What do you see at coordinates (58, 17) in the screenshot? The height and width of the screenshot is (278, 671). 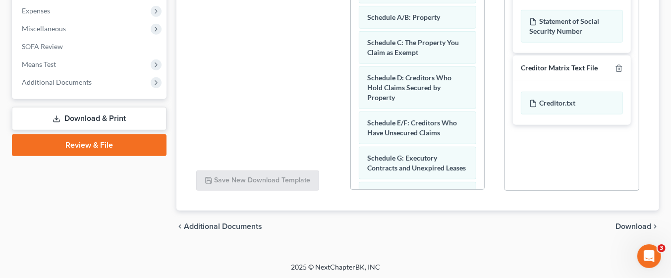 I see `p: Active` at bounding box center [58, 17].